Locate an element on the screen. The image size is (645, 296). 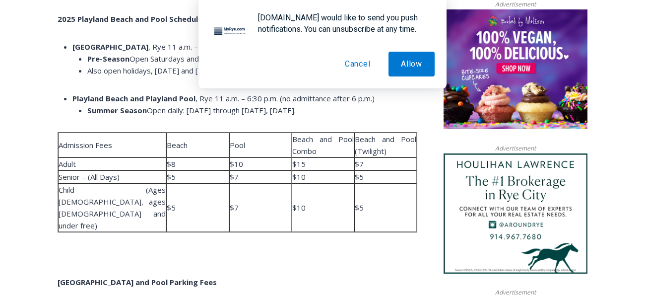
img: notification icon is located at coordinates (230, 32).